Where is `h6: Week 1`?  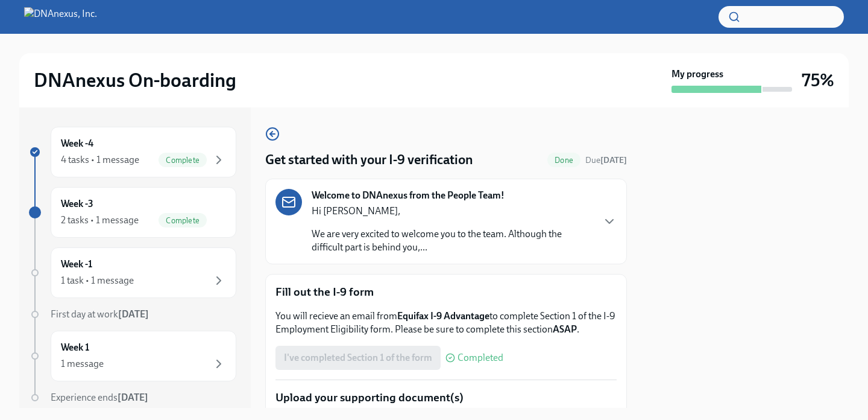
h6: Week 1 is located at coordinates (75, 348).